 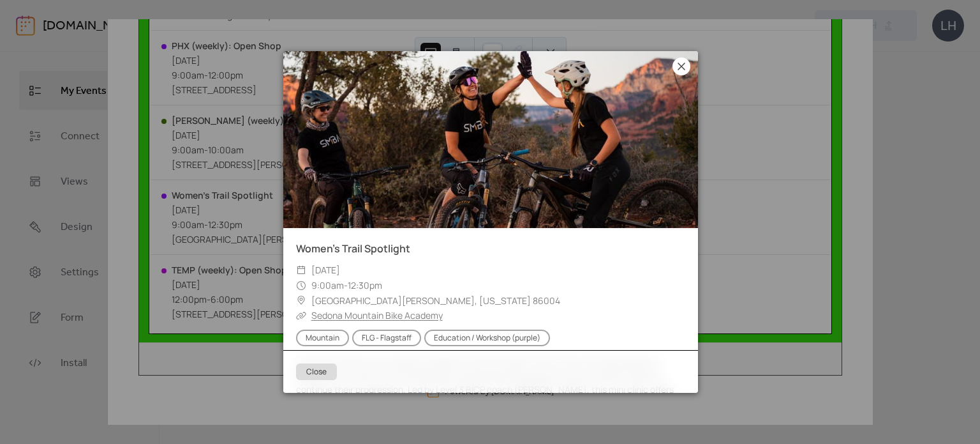 What do you see at coordinates (377, 315) in the screenshot?
I see `a: Sedona Mountain Bike Academy` at bounding box center [377, 315].